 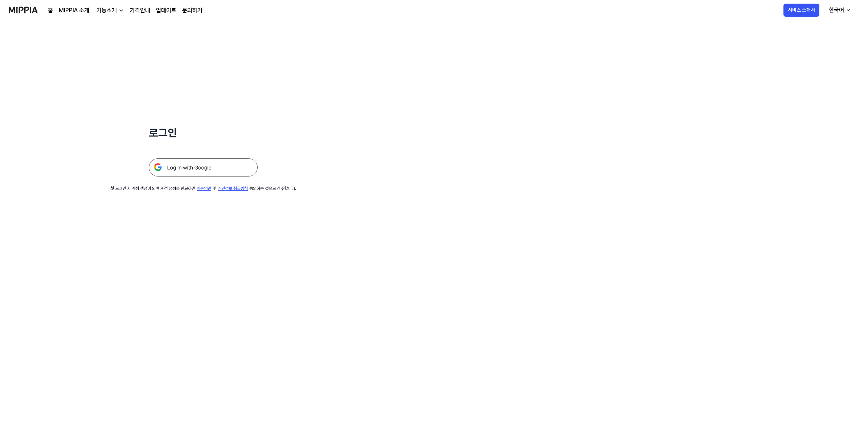 What do you see at coordinates (204, 188) in the screenshot?
I see `div: 첫 로그인 시 계정 생성이 되며 계정 생성을 완료하면 및 동의하는 것으로 간주합니다.` at bounding box center [204, 188].